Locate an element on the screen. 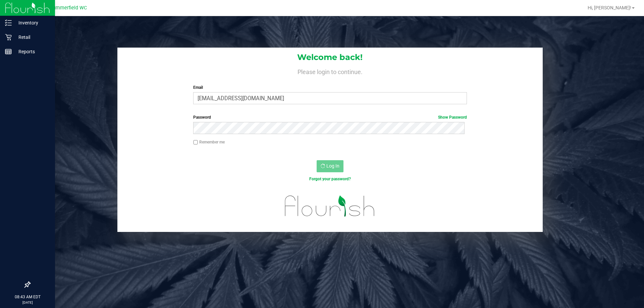 Image resolution: width=644 pixels, height=308 pixels. p: Reports is located at coordinates (32, 52).